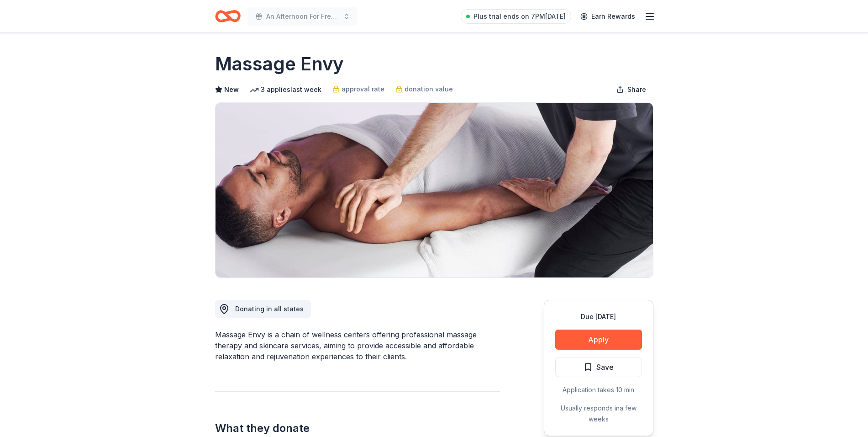  What do you see at coordinates (280, 64) in the screenshot?
I see `h1: Massage Envy` at bounding box center [280, 64].